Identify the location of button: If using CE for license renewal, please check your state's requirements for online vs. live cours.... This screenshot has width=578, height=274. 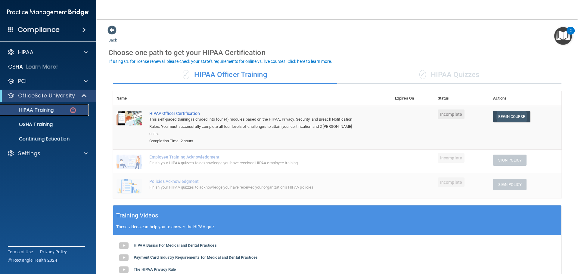
(221, 61).